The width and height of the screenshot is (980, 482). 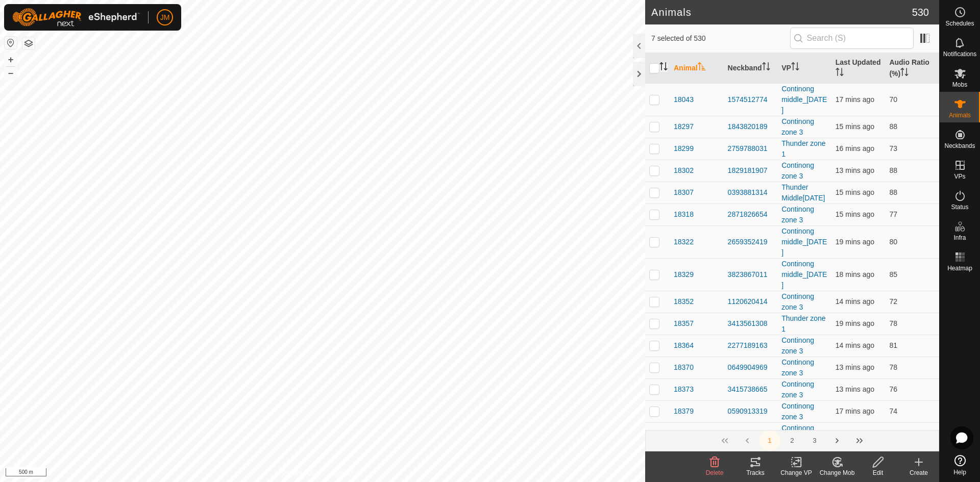 What do you see at coordinates (781, 12) in the screenshot?
I see `h2: Animals` at bounding box center [781, 12].